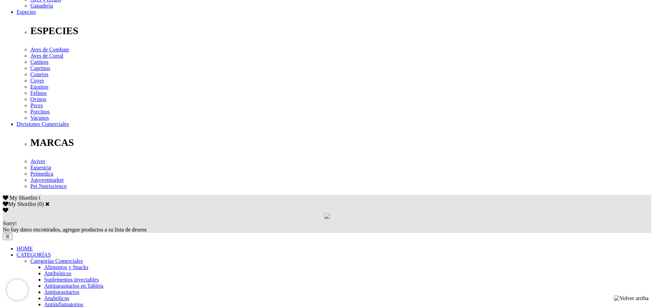 This screenshot has height=307, width=654. Describe the element at coordinates (50, 49) in the screenshot. I see `a: Aves de Combate` at that location.